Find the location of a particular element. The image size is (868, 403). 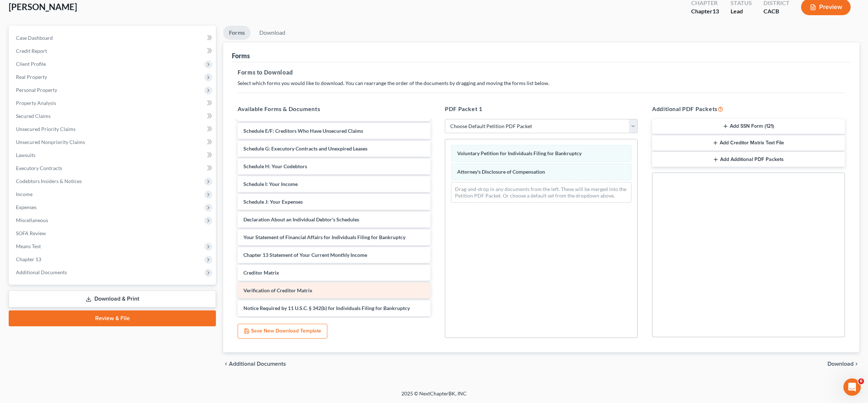

a: Executory Contracts is located at coordinates (113, 168).